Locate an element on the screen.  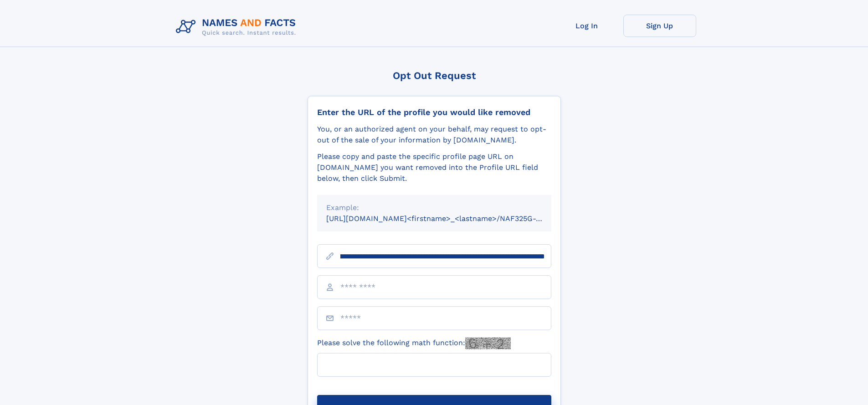
div: You, or an authorized agent on your behalf, may request to opt-out of the sale of your informatio... is located at coordinates (434, 135).